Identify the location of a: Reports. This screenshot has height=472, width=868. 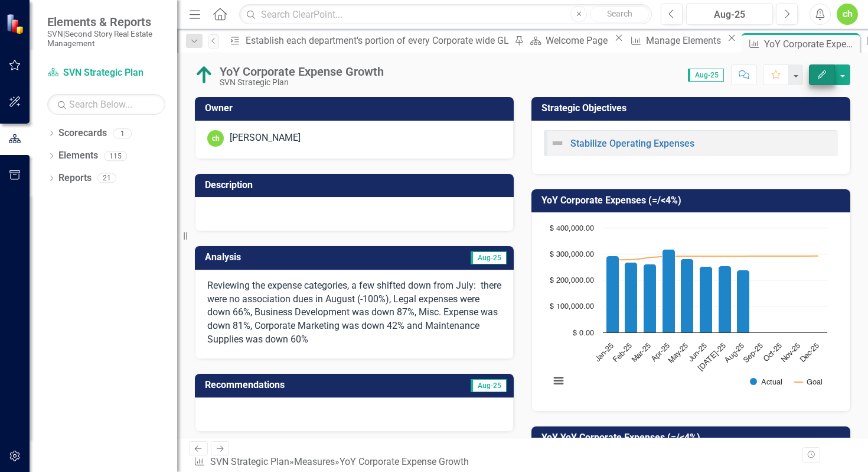
(75, 178).